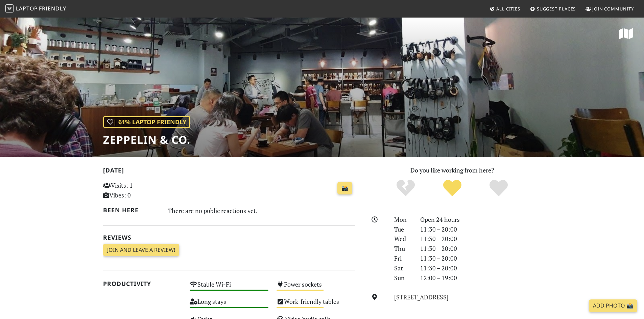 This screenshot has height=319, width=644. Describe the element at coordinates (403, 249) in the screenshot. I see `div: Thu` at that location.